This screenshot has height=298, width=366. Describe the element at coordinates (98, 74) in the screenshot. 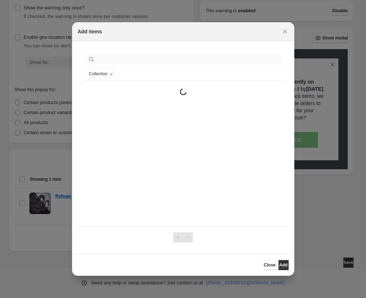

I see `span: Collection` at that location.